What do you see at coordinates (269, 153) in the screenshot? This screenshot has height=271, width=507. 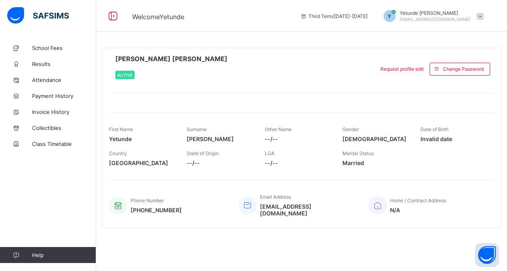 I see `span: LGA` at bounding box center [269, 153].